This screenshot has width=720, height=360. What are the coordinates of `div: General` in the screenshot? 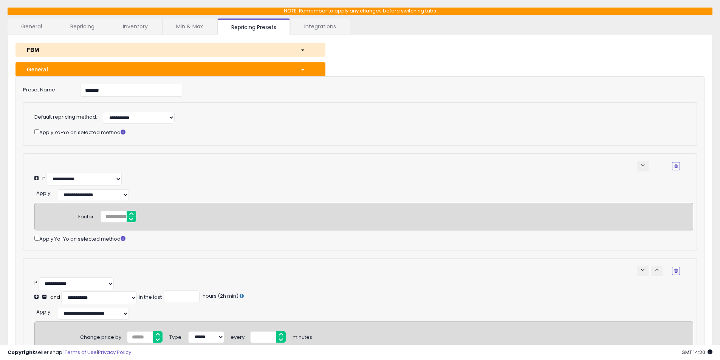 It's located at (158, 69).